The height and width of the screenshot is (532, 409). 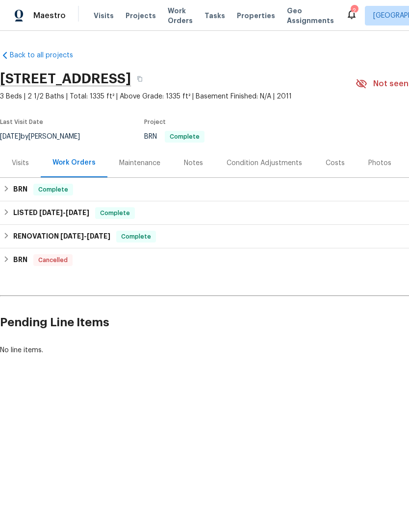 I want to click on span: Geo Assignments, so click(x=310, y=15).